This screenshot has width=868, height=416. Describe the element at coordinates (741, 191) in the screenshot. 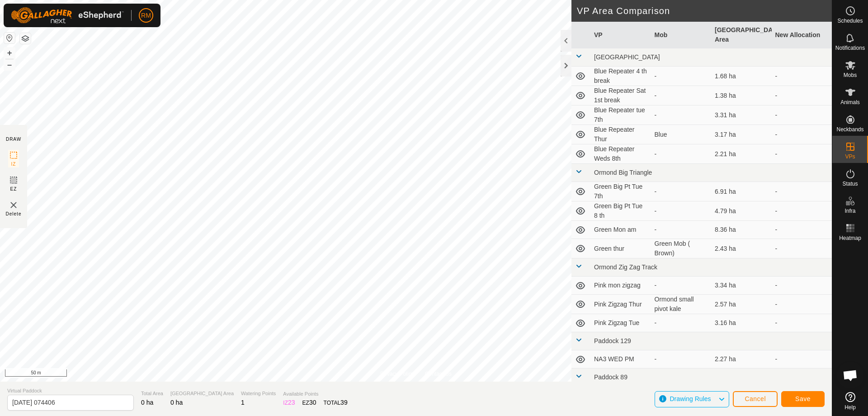

I see `td: 6.91 ha` at that location.